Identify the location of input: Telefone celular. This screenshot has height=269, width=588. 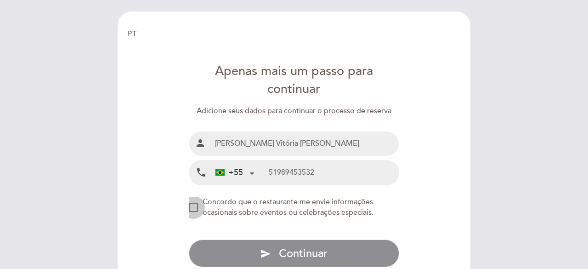
(333, 172).